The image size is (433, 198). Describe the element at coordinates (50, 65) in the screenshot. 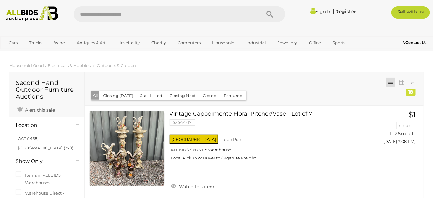

I see `span: Household Goods, Electricals & Hobbies` at that location.